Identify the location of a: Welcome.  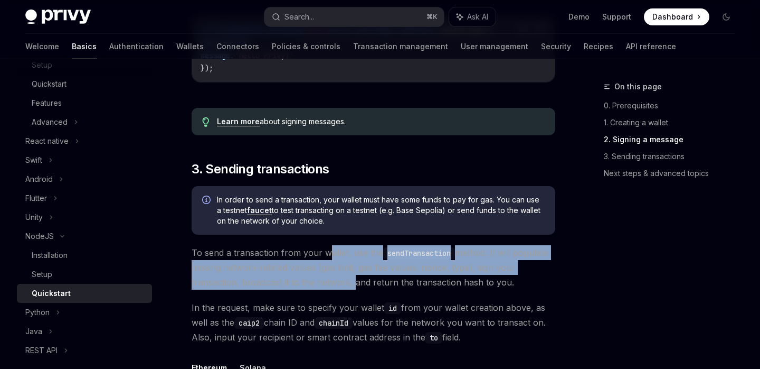
(42, 46).